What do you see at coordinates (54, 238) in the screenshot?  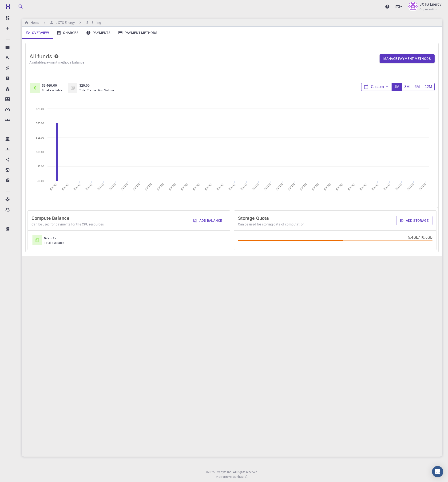 I see `h6: $778.72` at bounding box center [54, 238].